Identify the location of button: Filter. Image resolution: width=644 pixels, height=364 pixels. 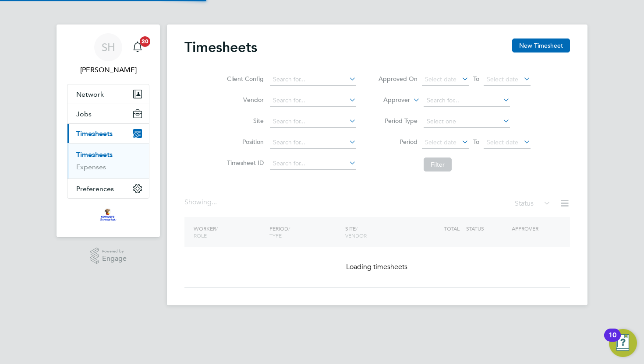
(438, 164).